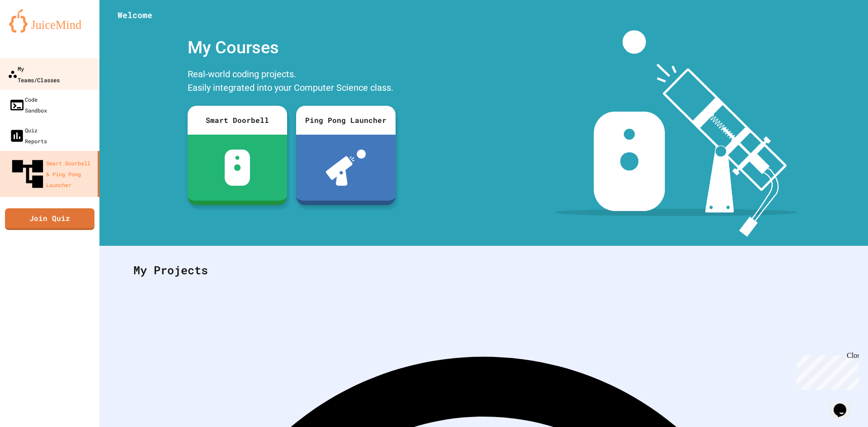 The width and height of the screenshot is (868, 427). Describe the element at coordinates (675, 133) in the screenshot. I see `img: banner-image-my-projects.png` at that location.